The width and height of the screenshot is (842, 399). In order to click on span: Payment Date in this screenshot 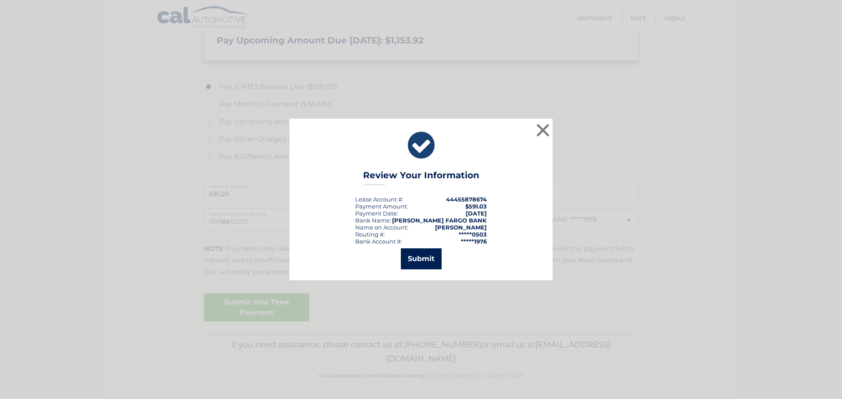, I will do `click(376, 214)`.